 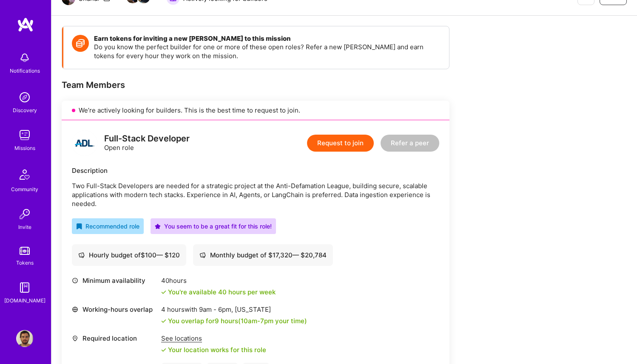 What do you see at coordinates (25, 97) in the screenshot?
I see `img: discovery` at bounding box center [25, 97].